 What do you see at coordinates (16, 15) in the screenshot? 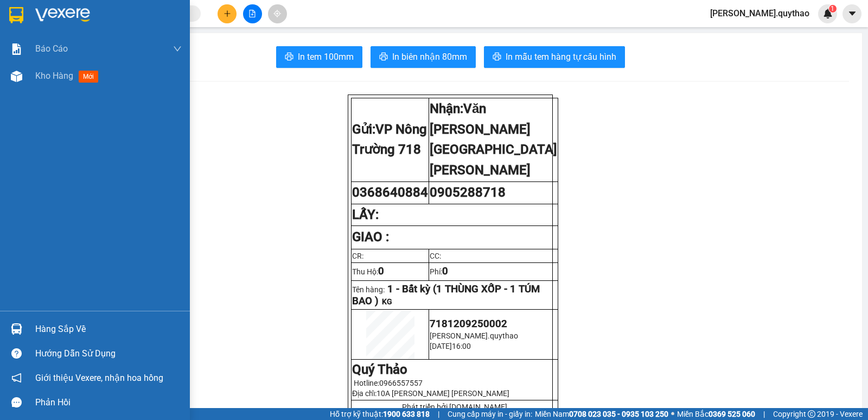
I see `img: logo-vxr` at bounding box center [16, 15].